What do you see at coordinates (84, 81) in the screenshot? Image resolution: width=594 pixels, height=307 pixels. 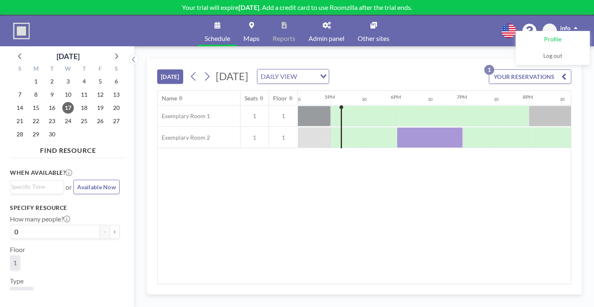 I see `span: Thursday, September 4, 2025` at bounding box center [84, 81].